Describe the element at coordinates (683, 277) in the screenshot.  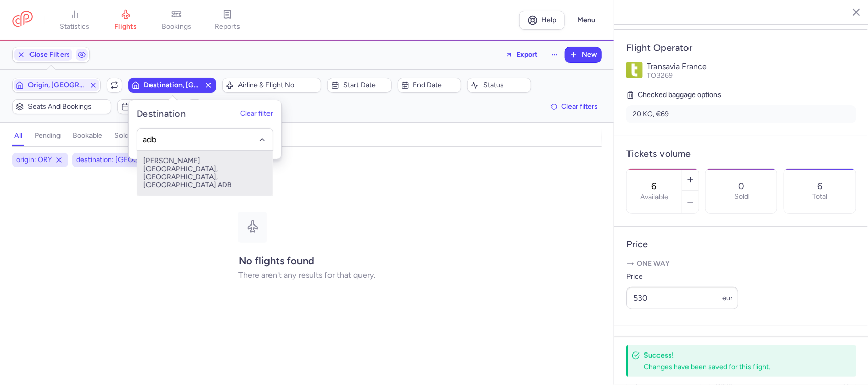
I see `label: Price` at that location.